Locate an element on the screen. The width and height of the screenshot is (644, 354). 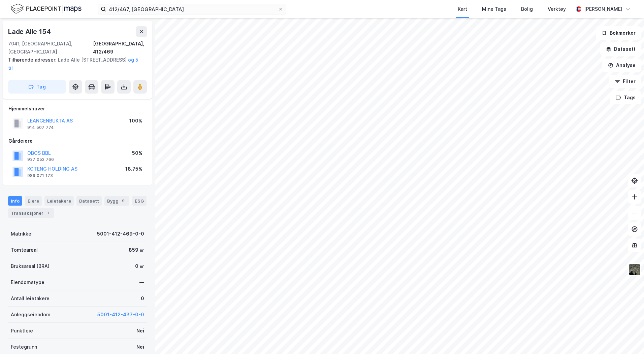
button: Datasett is located at coordinates (621, 49).